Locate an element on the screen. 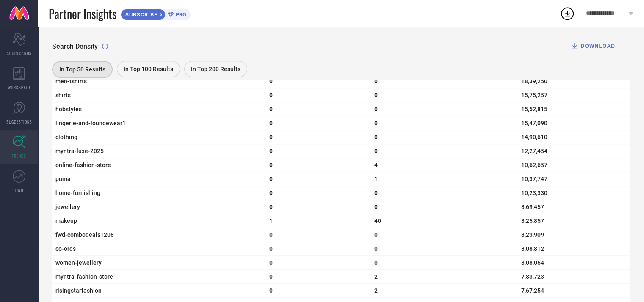 The width and height of the screenshot is (644, 302). span: Partner Insights is located at coordinates (83, 14).